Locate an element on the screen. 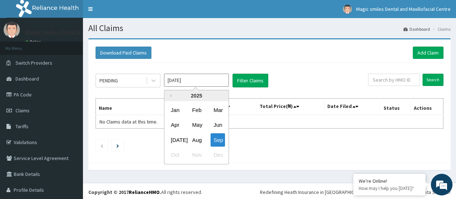 The width and height of the screenshot is (456, 199). a: Dashboard is located at coordinates (417, 29).